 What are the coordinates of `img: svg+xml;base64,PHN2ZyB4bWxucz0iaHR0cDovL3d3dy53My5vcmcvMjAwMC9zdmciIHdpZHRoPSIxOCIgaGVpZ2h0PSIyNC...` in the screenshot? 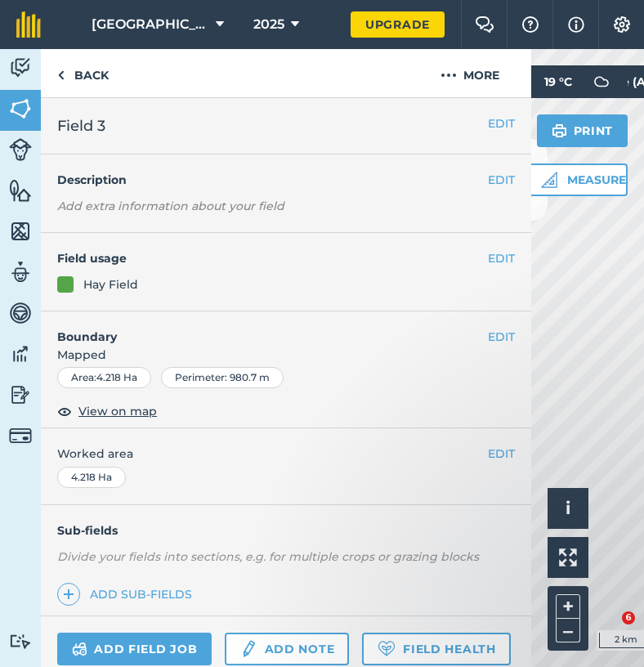 It's located at (65, 411).